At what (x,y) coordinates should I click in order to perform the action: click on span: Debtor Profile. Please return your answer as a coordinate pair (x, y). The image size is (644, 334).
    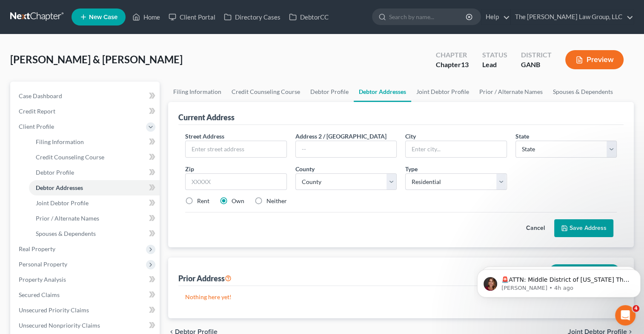
    Looking at the image, I should click on (55, 172).